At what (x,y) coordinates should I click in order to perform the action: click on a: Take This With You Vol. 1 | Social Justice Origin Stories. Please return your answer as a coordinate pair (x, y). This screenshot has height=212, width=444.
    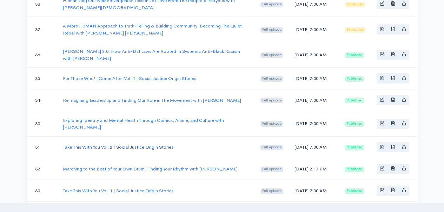
    Looking at the image, I should click on (118, 190).